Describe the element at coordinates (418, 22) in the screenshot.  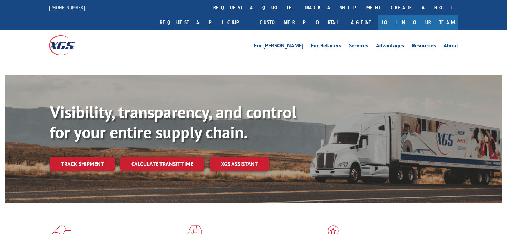
I see `a: Join Our Team` at that location.